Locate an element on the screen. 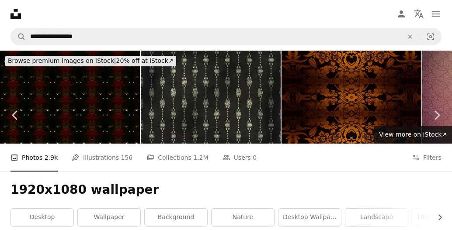 Image resolution: width=452 pixels, height=230 pixels. span: 156 is located at coordinates (127, 158).